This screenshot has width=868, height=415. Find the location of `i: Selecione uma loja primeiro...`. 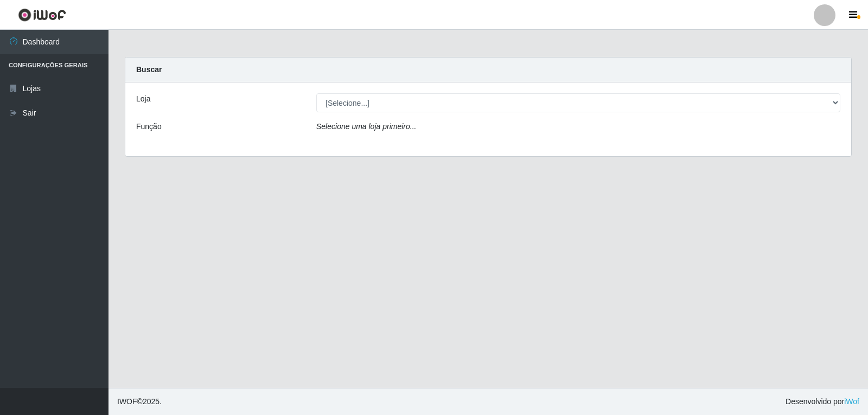

i: Selecione uma loja primeiro... is located at coordinates (366, 127).